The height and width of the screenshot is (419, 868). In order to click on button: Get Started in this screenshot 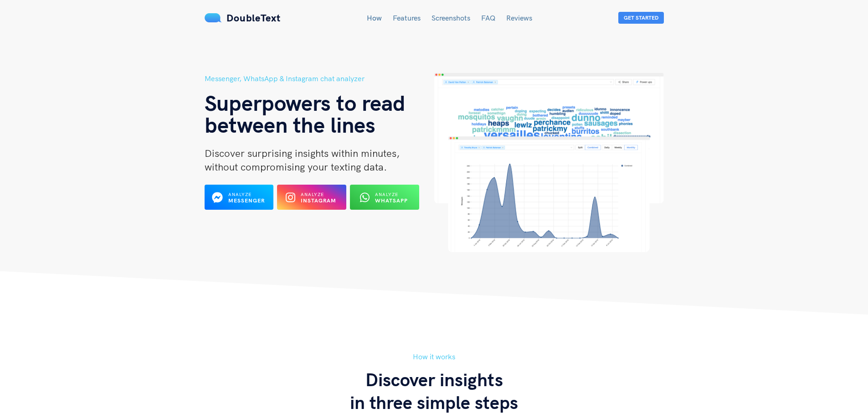, I will do `click(641, 18)`.